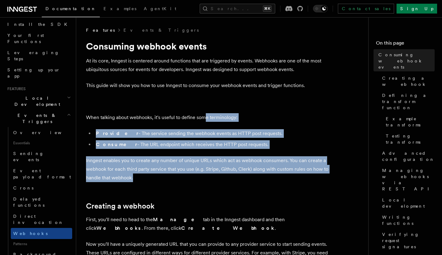  Describe the element at coordinates (407, 156) in the screenshot. I see `a: Advanced configuration` at that location.